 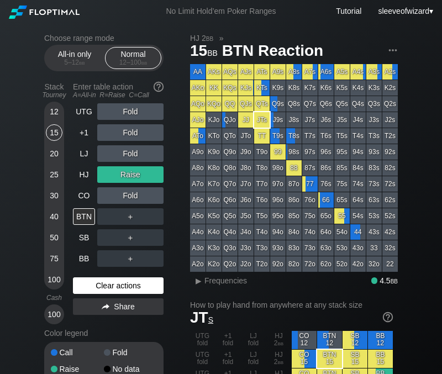 What do you see at coordinates (294, 136) in the screenshot?
I see `div: T8s` at bounding box center [294, 136].